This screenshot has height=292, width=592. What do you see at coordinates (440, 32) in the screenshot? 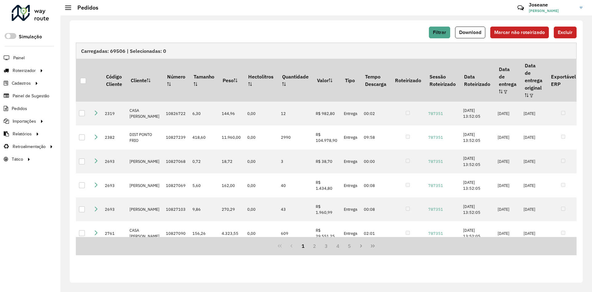
I see `span: Filtrar` at bounding box center [440, 32].